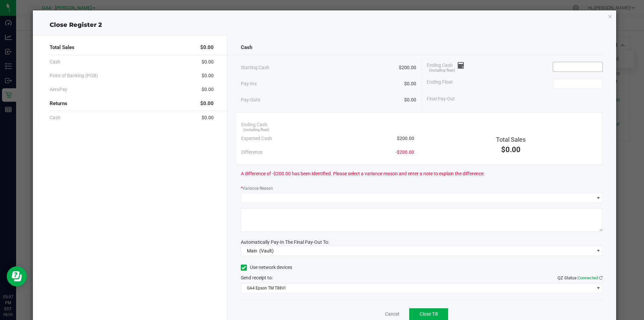 The image size is (644, 320). I want to click on span: QZ Status:, so click(580, 278).